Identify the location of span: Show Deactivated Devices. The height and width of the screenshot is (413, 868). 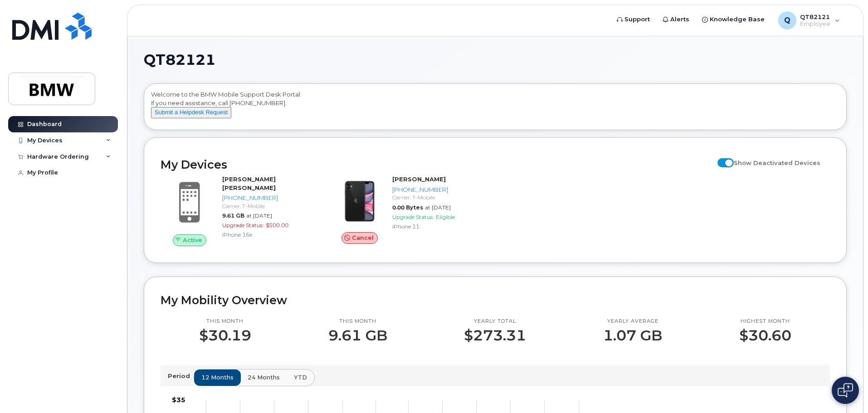
(777, 163).